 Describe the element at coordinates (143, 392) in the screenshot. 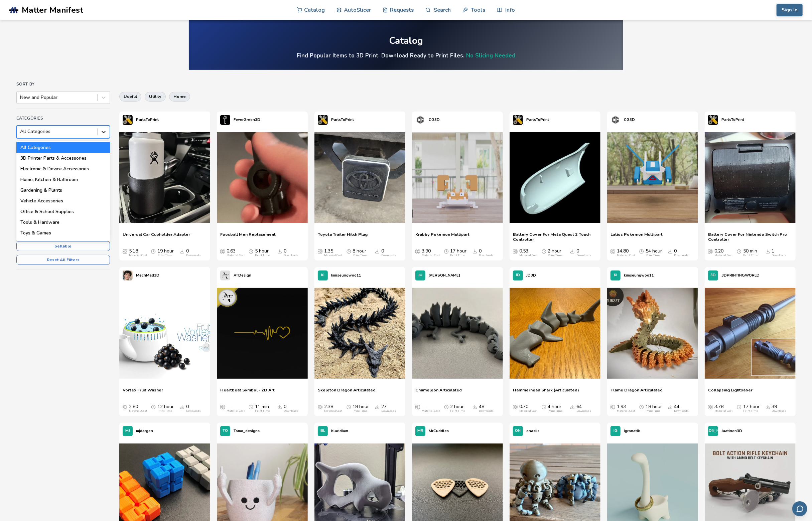

I see `span: Vortex Fruit Washer` at that location.